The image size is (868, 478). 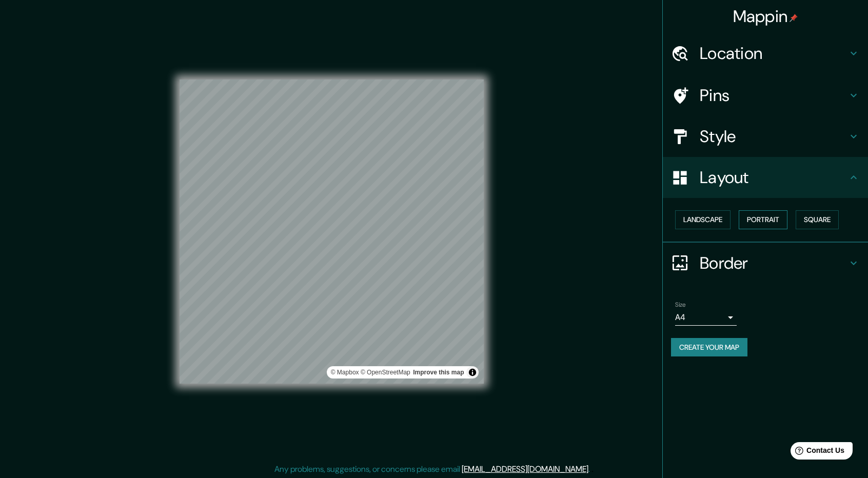 What do you see at coordinates (438, 372) in the screenshot?
I see `a: Map feedback` at bounding box center [438, 372].